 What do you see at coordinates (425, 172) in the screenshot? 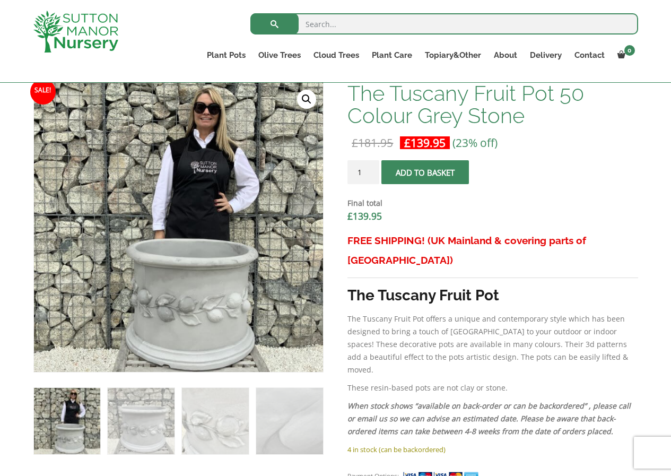
I see `button: Add to basket` at bounding box center [425, 172].